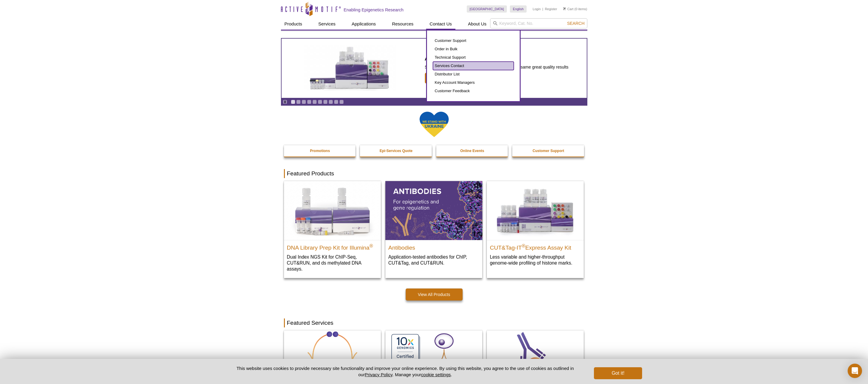 Image resolution: width=868 pixels, height=384 pixels. I want to click on article: ATAC-Seq Express Kit, so click(434, 68).